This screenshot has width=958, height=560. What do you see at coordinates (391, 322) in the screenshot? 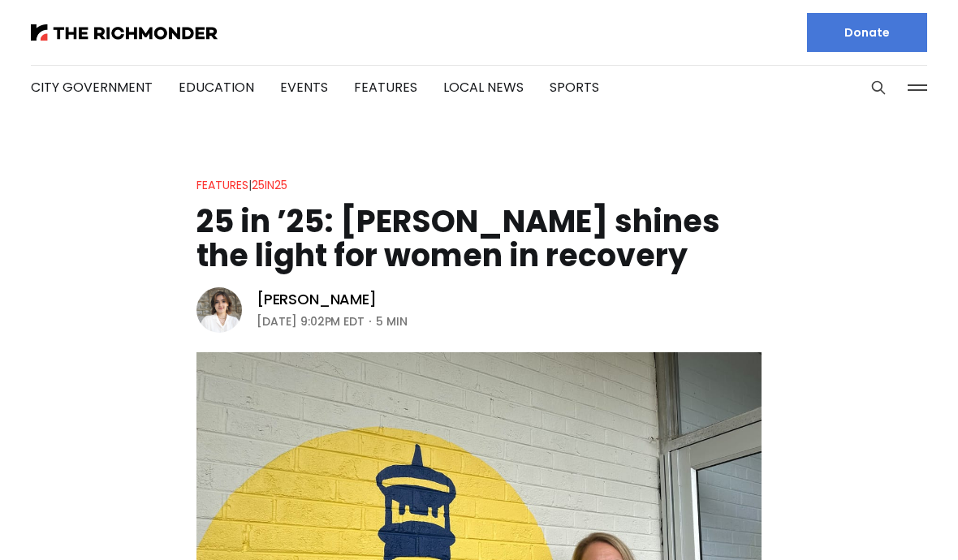
I see `span: 5 min` at bounding box center [391, 322].